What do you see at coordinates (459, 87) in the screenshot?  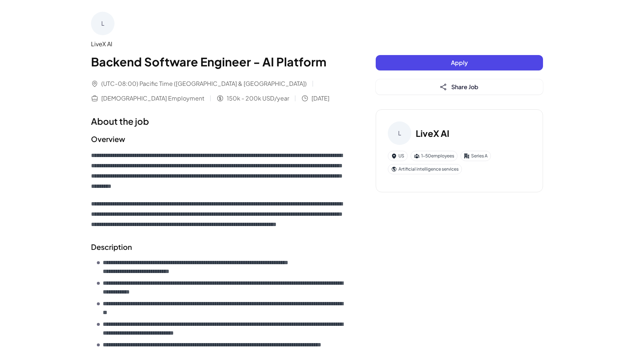 I see `button: Share Job` at bounding box center [459, 87].